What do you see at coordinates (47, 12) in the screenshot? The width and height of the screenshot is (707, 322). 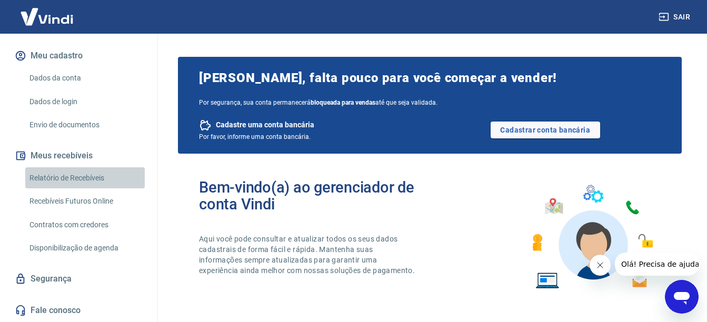 I see `span: Olá! Precisa de ajuda?` at bounding box center [47, 12].